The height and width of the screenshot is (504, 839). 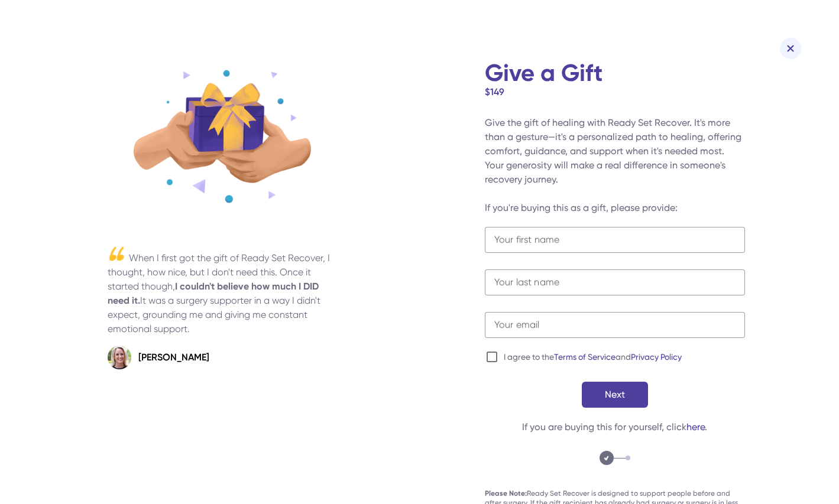 What do you see at coordinates (615, 165) in the screenshot?
I see `div: Give the gift of healing with Ready Set Recover. It's more than a gesture—it's a personalized pat...` at bounding box center [615, 165].